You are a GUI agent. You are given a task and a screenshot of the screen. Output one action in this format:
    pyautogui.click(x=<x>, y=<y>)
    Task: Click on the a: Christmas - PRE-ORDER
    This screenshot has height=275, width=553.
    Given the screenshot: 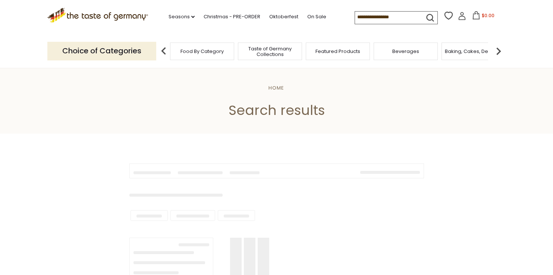 What is the action you would take?
    pyautogui.click(x=232, y=17)
    